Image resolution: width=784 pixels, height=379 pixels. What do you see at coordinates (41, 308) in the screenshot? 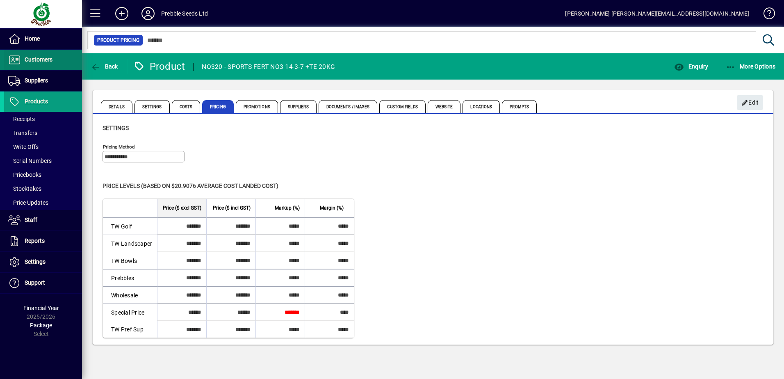
I see `span: Financial Year` at bounding box center [41, 308].